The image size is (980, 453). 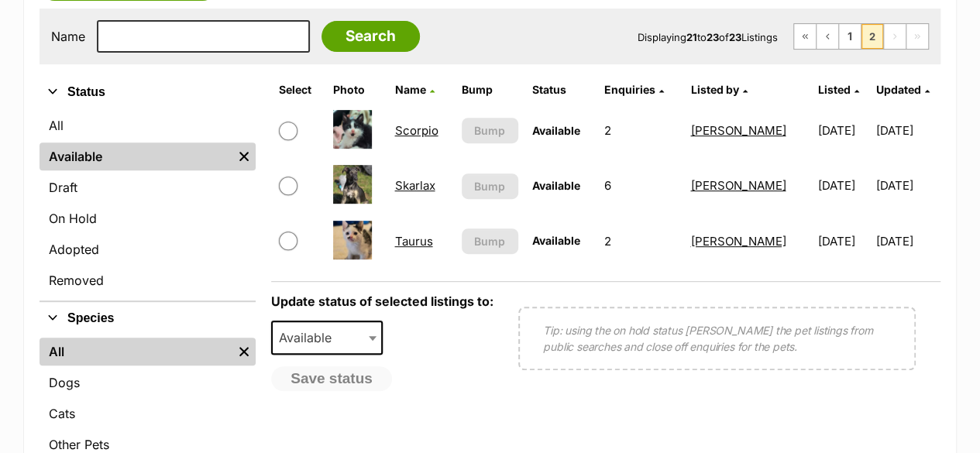 I want to click on a: Updated, so click(x=903, y=89).